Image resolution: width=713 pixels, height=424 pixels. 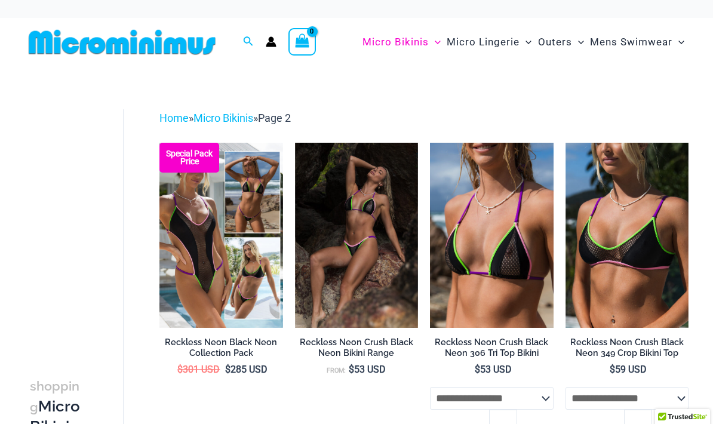 I want to click on a: Reckless Neon Crush Black Neon 306 Tri Top 296 Cheeky 04Reckless Neon Crush Black Neon 349 Crop T..., so click(x=356, y=235).